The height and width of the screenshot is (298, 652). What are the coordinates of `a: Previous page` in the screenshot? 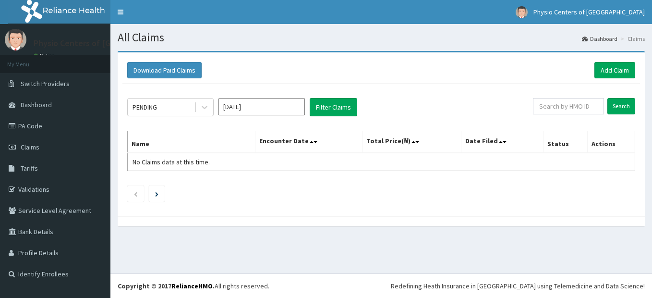 It's located at (135, 193).